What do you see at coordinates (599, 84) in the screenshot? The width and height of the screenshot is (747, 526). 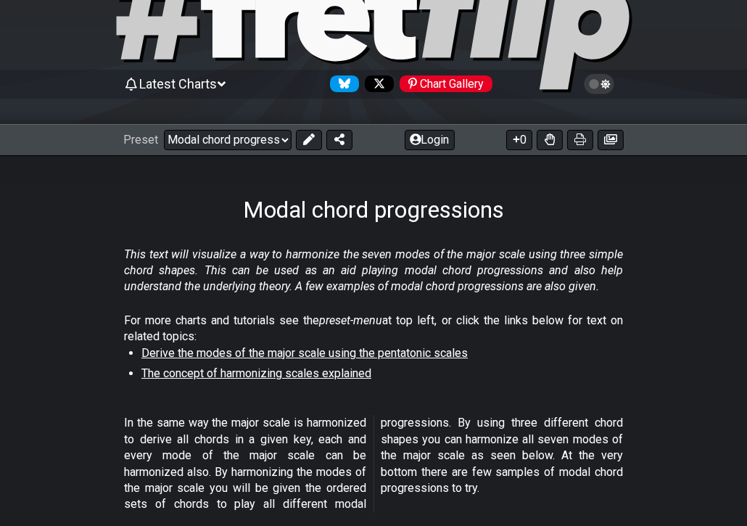 I see `span: Toggle light / dark theme` at bounding box center [599, 84].